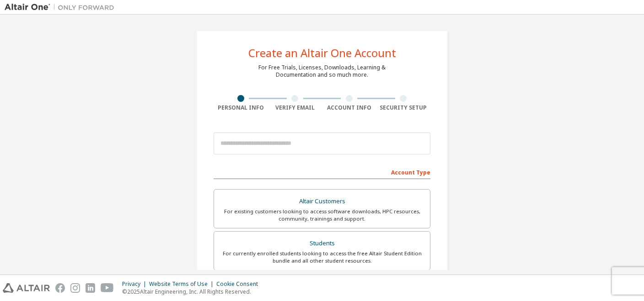 Image resolution: width=644 pixels, height=301 pixels. I want to click on div: For existing customers looking to access software downloads, HPC resources, community, trainings ..., so click(322, 215).